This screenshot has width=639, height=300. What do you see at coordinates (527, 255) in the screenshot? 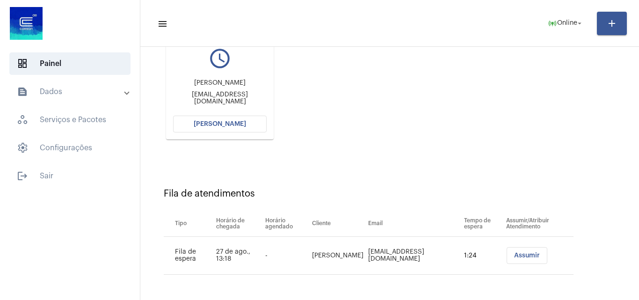
I see `span: Assumir` at bounding box center [527, 255].